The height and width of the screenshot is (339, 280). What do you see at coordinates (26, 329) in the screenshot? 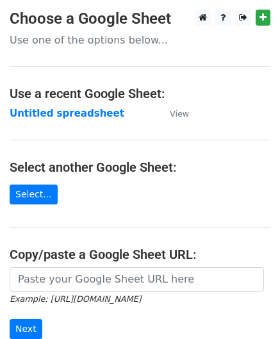
I see `input: Next` at bounding box center [26, 329].